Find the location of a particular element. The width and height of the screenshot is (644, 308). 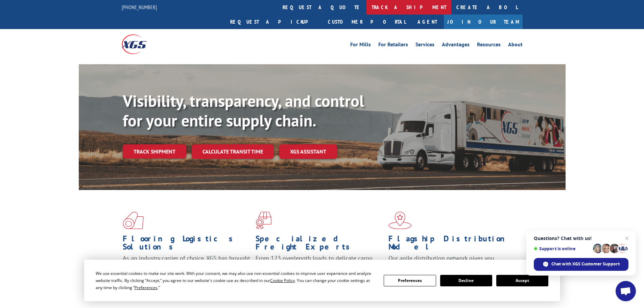

a: Join Our Team is located at coordinates (483, 22).